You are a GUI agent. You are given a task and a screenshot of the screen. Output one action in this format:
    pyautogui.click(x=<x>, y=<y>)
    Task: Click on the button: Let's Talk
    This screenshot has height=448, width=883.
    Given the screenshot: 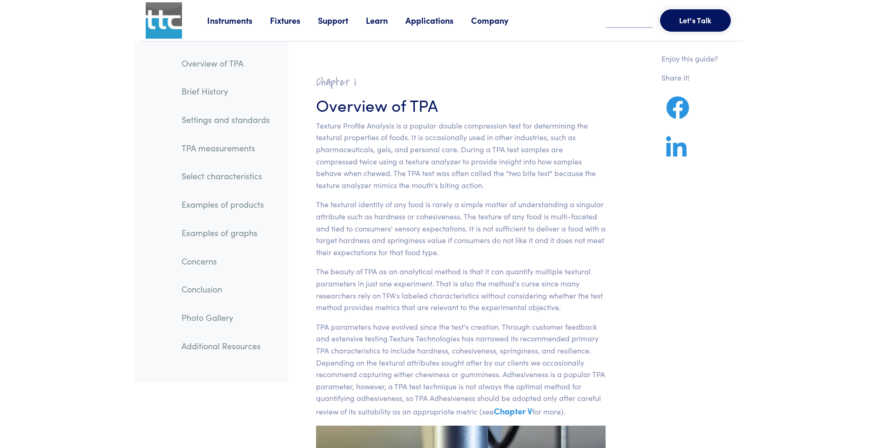 What is the action you would take?
    pyautogui.click(x=696, y=20)
    